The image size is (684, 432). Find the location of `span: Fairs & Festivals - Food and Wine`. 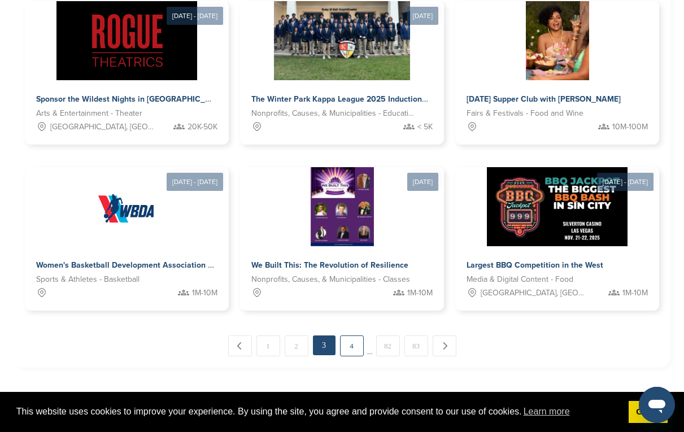

span: Fairs & Festivals - Food and Wine is located at coordinates (524, 113).